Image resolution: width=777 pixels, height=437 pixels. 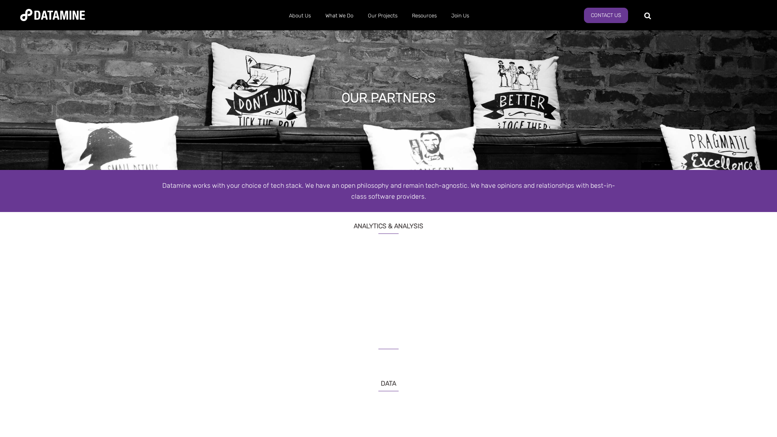 I want to click on h3: ANALYTICS & ANALYSIS, so click(x=388, y=223).